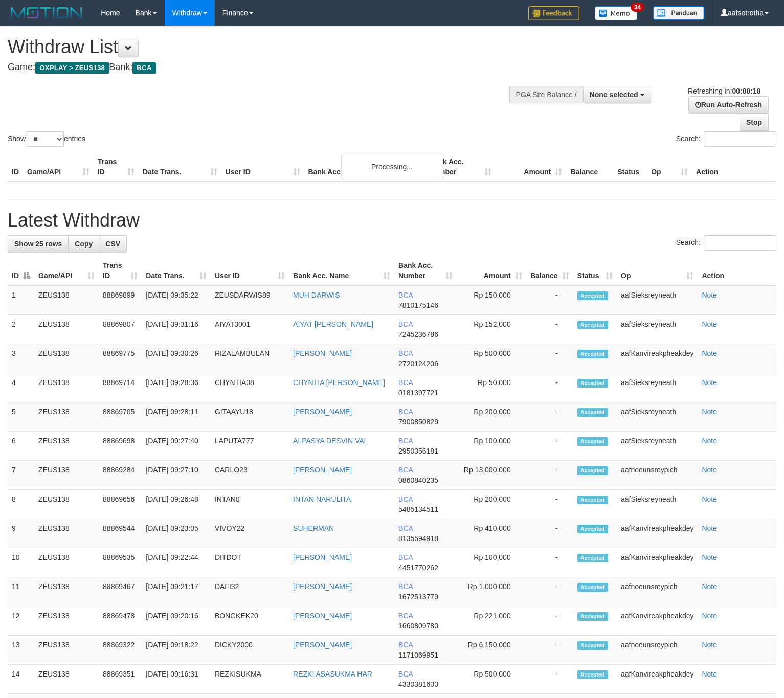 Image resolution: width=784 pixels, height=698 pixels. Describe the element at coordinates (120, 388) in the screenshot. I see `td: 88869714` at that location.